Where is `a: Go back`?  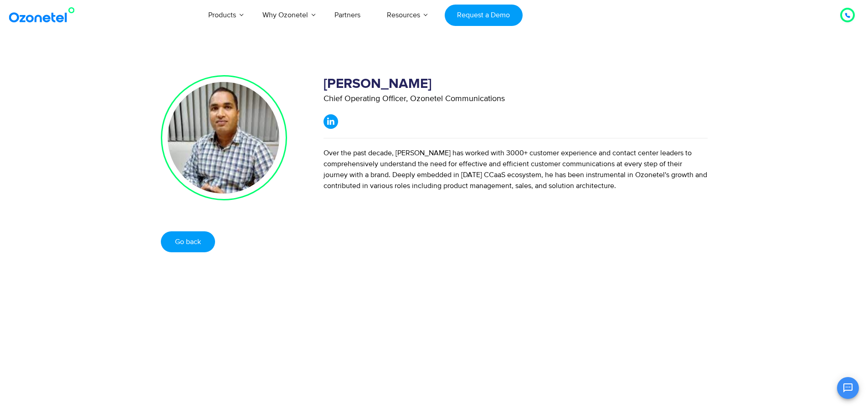 a: Go back is located at coordinates (188, 242).